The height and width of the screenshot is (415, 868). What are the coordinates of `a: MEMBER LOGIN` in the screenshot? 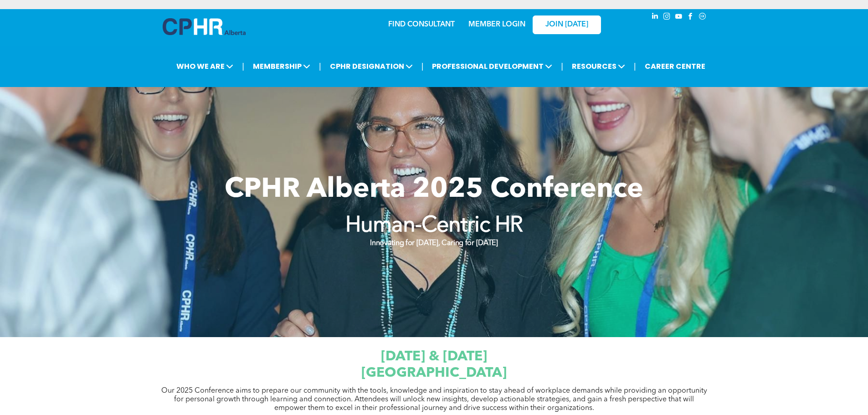 It's located at (497, 25).